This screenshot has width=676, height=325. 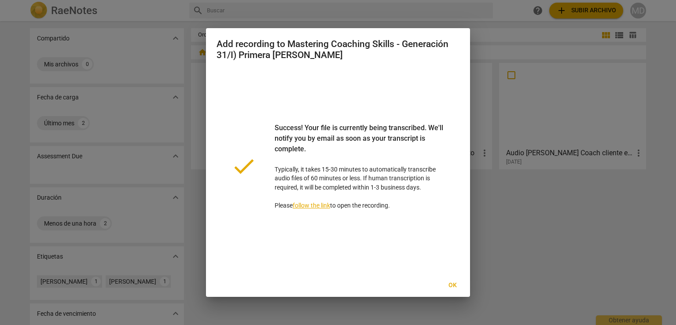 What do you see at coordinates (452, 286) in the screenshot?
I see `span: Ok` at bounding box center [452, 286].